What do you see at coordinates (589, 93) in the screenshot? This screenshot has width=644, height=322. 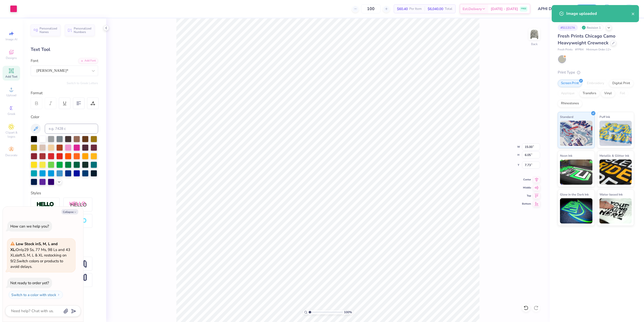 I see `div: Transfers` at bounding box center [589, 93].